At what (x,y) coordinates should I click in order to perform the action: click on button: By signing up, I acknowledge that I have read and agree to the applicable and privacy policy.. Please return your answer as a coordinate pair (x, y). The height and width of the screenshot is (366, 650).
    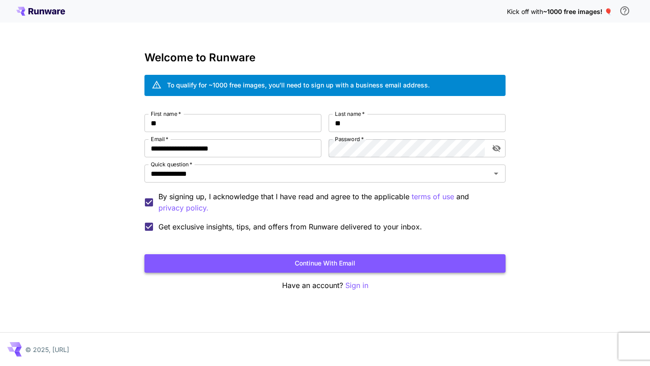
    Looking at the image, I should click on (433, 197).